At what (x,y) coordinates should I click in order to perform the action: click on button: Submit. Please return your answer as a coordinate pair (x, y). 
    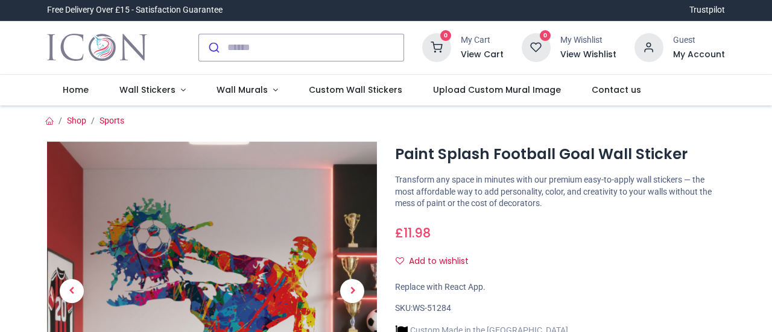
    Looking at the image, I should click on (213, 48).